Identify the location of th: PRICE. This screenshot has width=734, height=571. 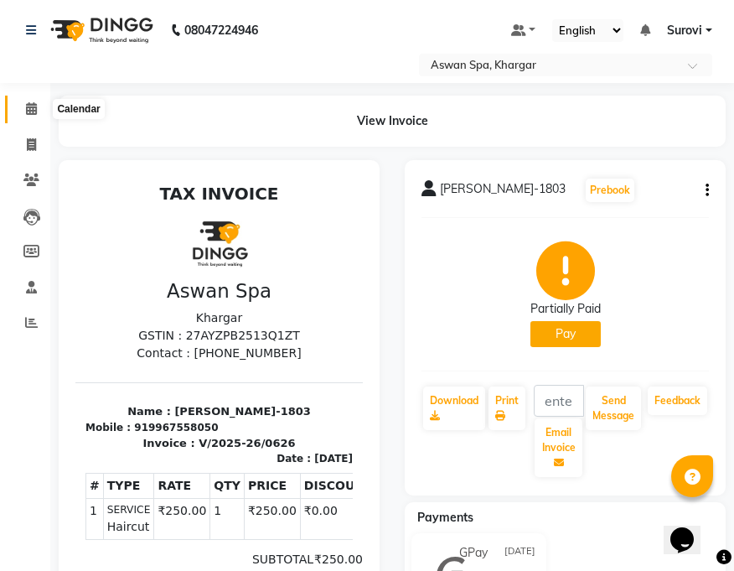
(196, 309).